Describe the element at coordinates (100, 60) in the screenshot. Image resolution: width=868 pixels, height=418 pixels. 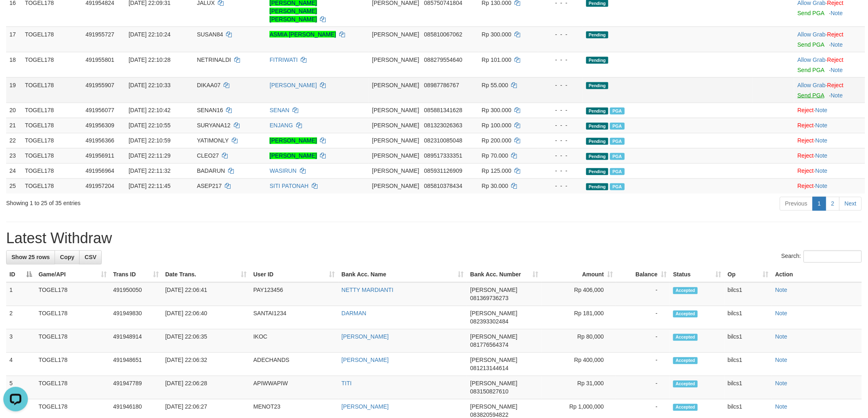
I see `span: 491955801` at that location.